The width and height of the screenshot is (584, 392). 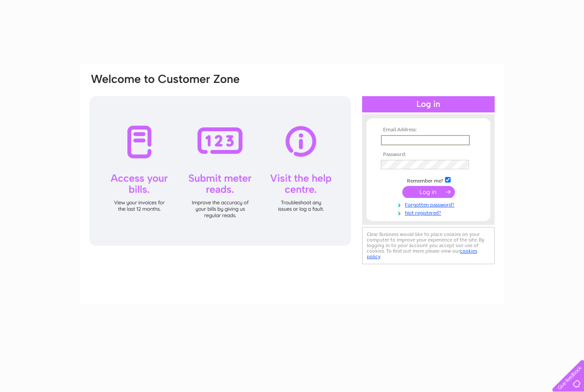 I want to click on input: Submit, so click(x=428, y=192).